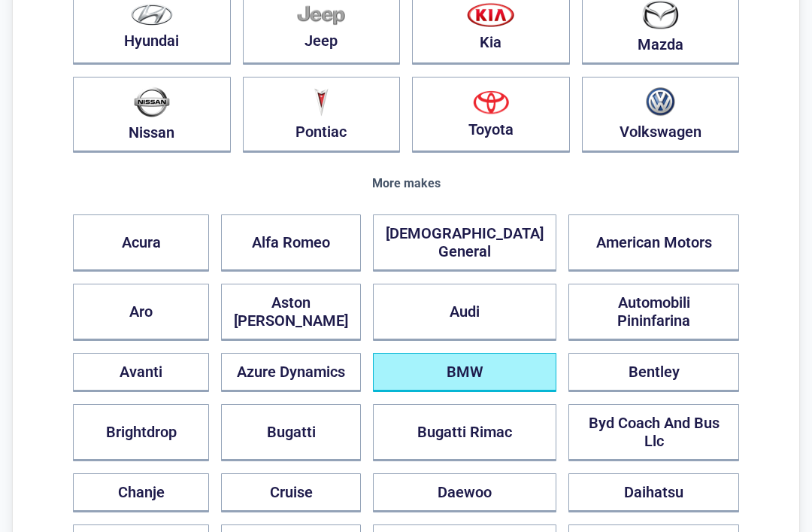 The image size is (812, 532). What do you see at coordinates (653, 243) in the screenshot?
I see `button: American Motors` at bounding box center [653, 243].